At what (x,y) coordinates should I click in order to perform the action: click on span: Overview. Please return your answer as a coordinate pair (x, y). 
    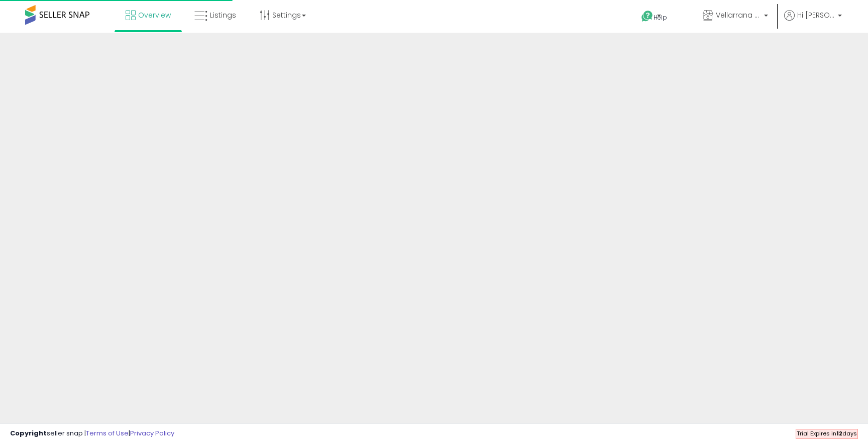
    Looking at the image, I should click on (155, 15).